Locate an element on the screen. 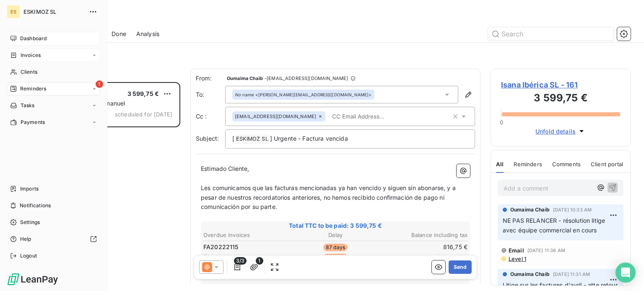 Image resolution: width=644 pixels, height=291 pixels. span: Unfold details is located at coordinates (555, 131).